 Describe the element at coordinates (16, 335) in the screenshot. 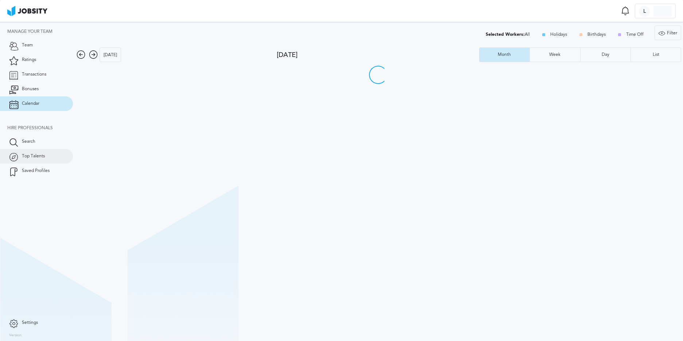

I see `label: Version:` at that location.